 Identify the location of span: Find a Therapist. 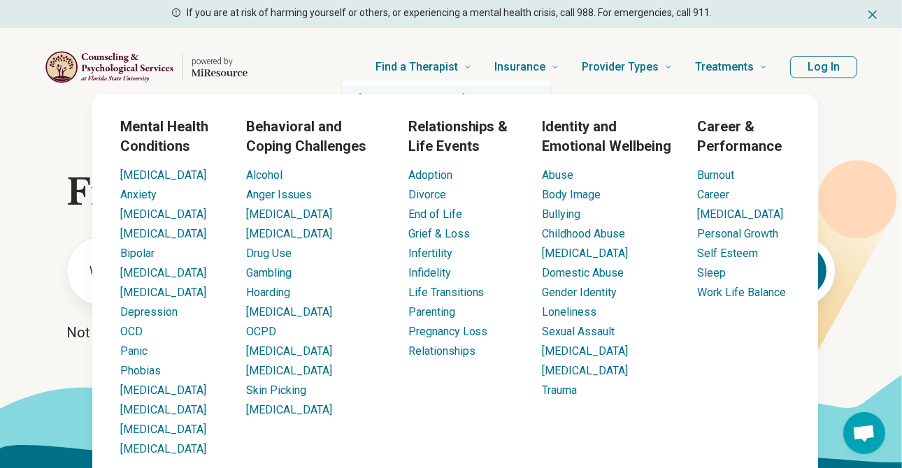
(417, 67).